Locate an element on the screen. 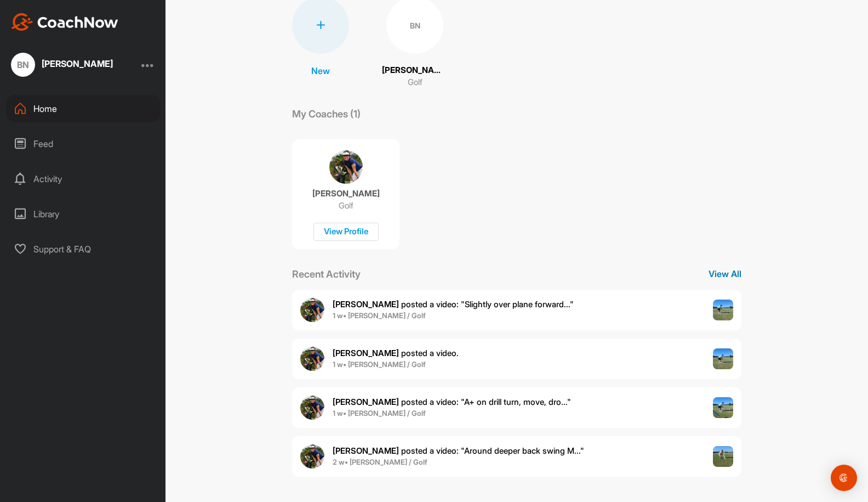 The width and height of the screenshot is (868, 502). span: posted a video . is located at coordinates (396, 353).